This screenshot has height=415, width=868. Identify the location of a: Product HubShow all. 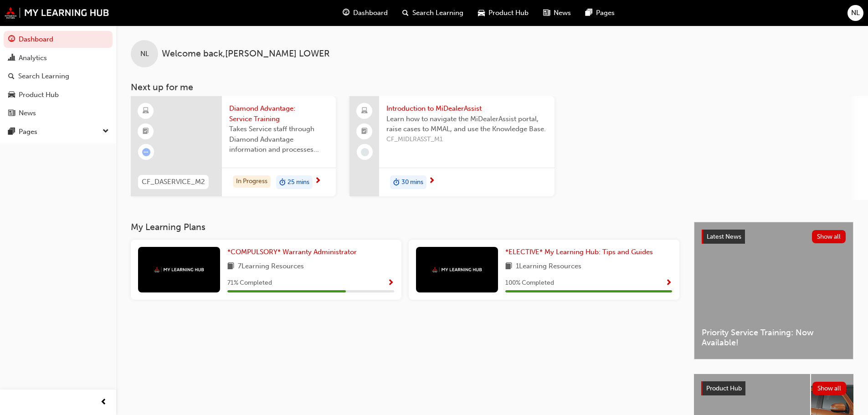
(773, 388).